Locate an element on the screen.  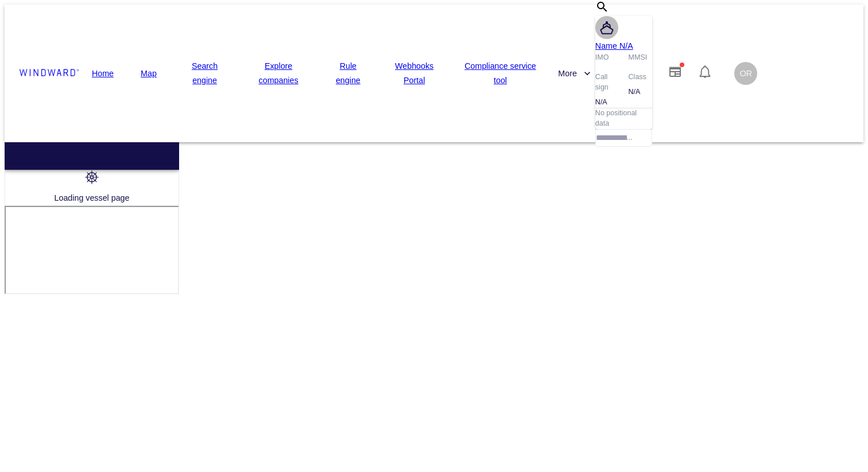
a: Rule engine is located at coordinates (348, 73).